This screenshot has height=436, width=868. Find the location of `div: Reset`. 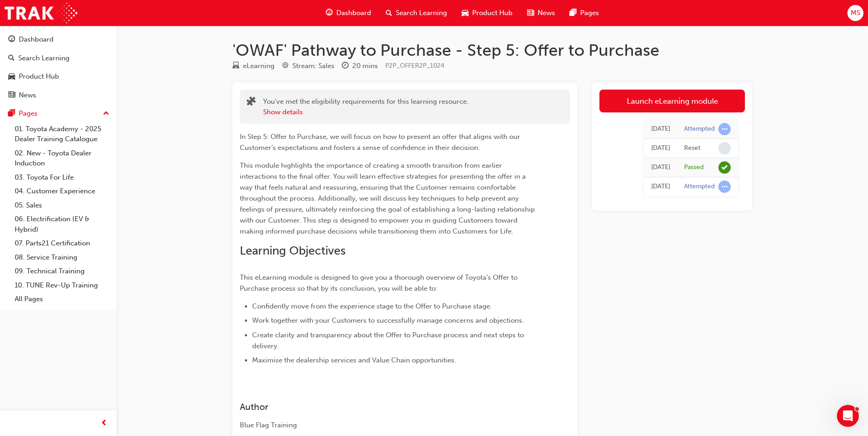

div: Reset is located at coordinates (692, 148).